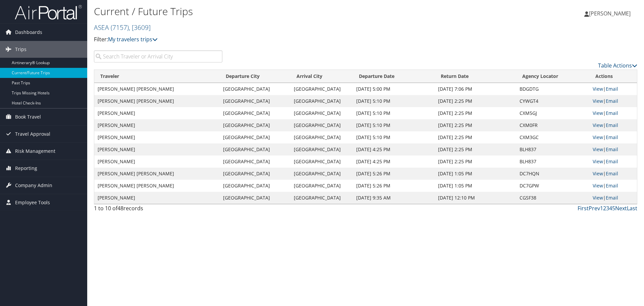 Image resolution: width=644 pixels, height=306 pixels. I want to click on span: Travel Approval, so click(32, 134).